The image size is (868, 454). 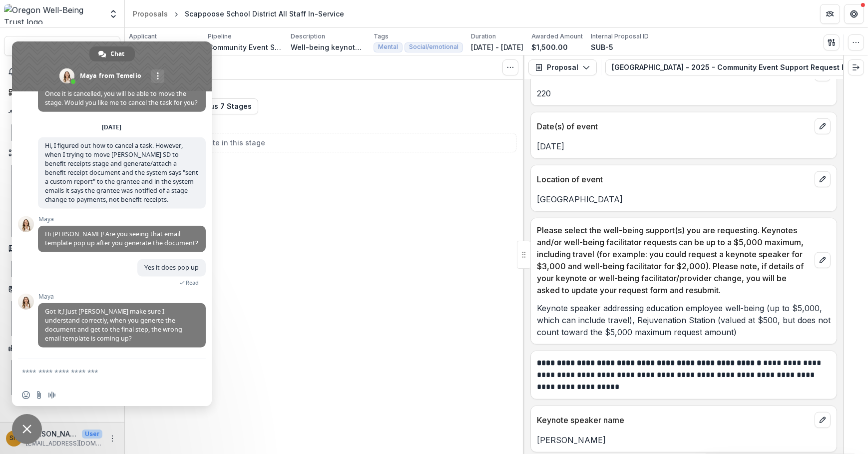 I want to click on a: Dashboard, so click(x=62, y=92).